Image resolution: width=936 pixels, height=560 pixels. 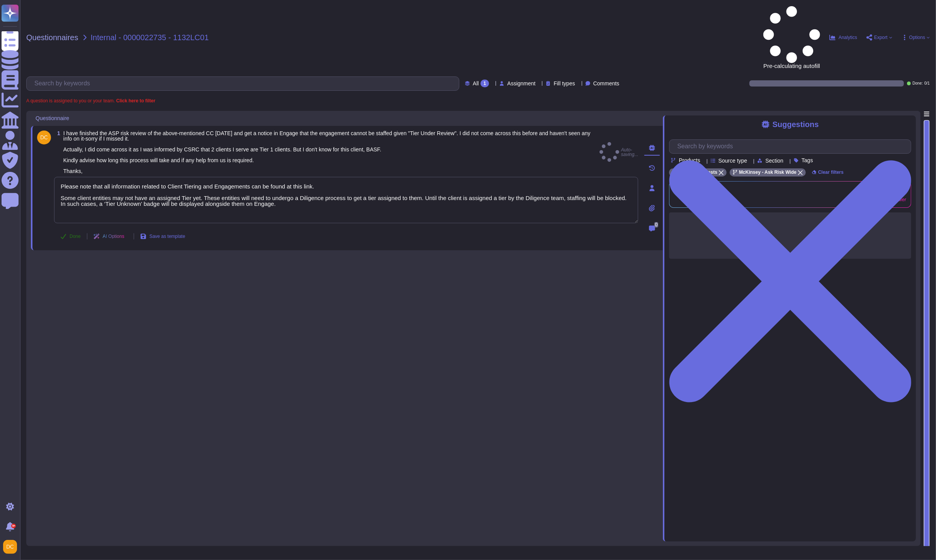 What do you see at coordinates (70, 236) in the screenshot?
I see `button: Done` at bounding box center [70, 236].